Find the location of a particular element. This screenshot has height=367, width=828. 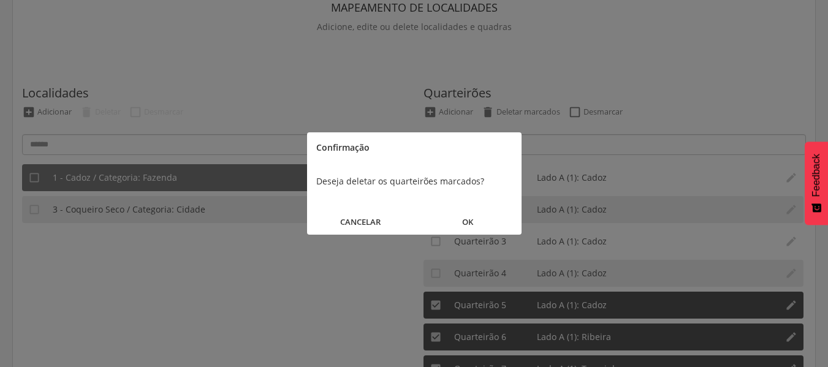

button: CANCELAR is located at coordinates (360, 222).